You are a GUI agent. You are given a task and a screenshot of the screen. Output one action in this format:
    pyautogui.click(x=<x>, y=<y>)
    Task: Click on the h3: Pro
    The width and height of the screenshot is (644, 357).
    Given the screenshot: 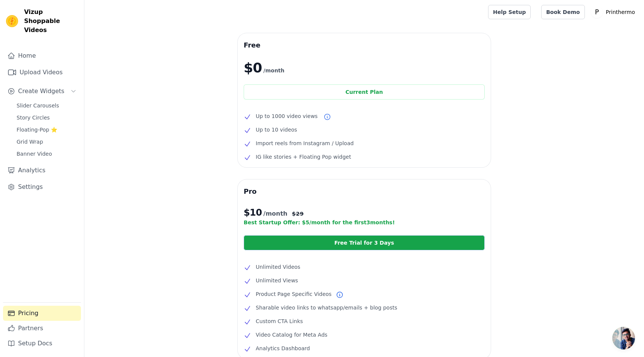 What is the action you would take?
    pyautogui.click(x=364, y=191)
    